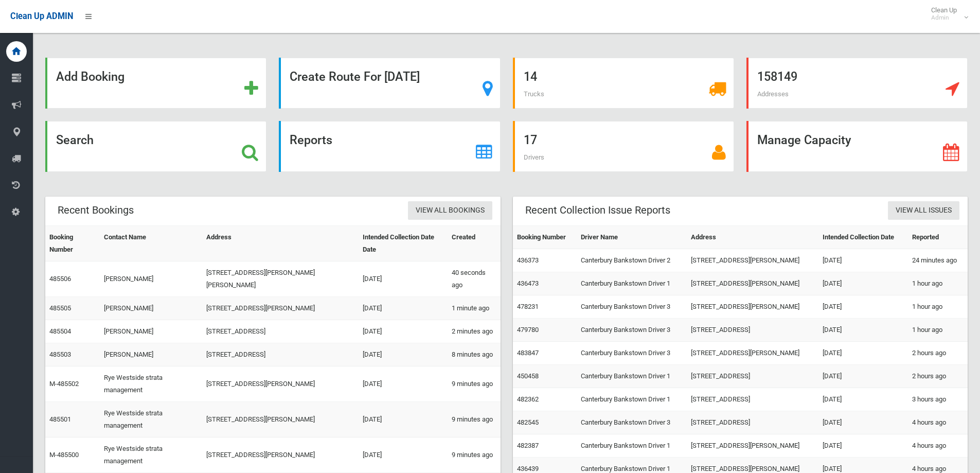 The image size is (980, 473). What do you see at coordinates (156, 83) in the screenshot?
I see `a: Add Booking` at bounding box center [156, 83].